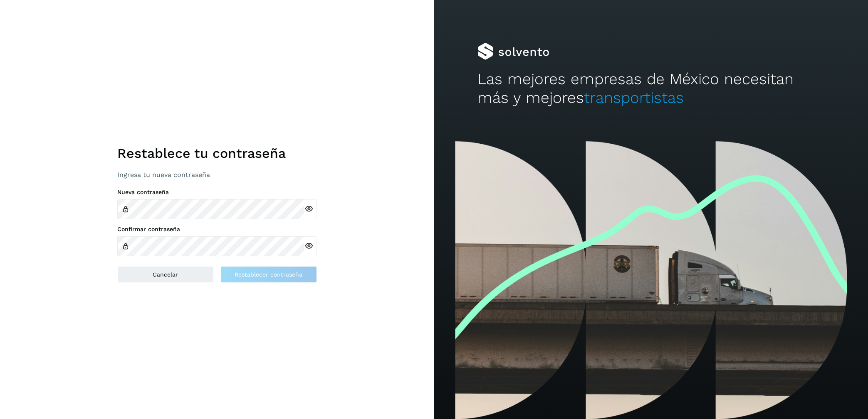 The width and height of the screenshot is (868, 419). Describe the element at coordinates (651, 88) in the screenshot. I see `h2: Las mejores empresas de México necesitan más y mejores` at that location.